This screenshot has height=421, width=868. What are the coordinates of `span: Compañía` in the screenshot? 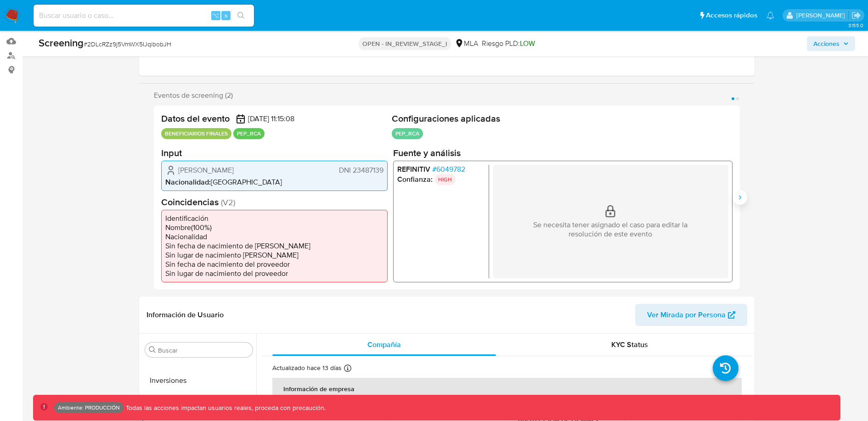 It's located at (384, 344).